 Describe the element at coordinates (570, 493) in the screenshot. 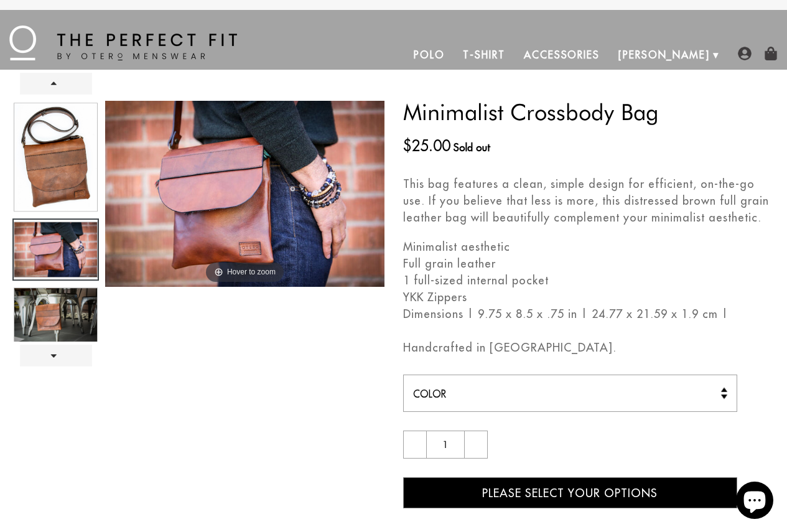

I see `span: Please Select Your Options` at that location.